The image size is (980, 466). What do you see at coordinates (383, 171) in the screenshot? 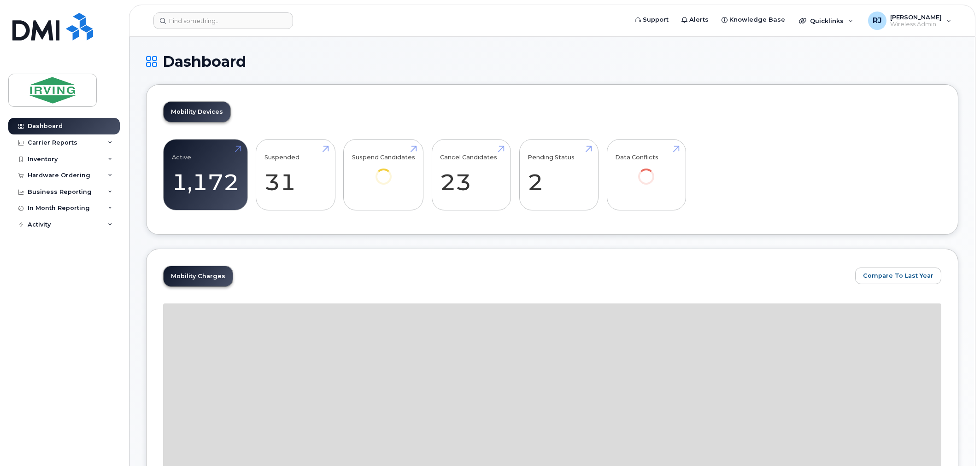
I see `a: Suspend Candidates` at bounding box center [383, 171].